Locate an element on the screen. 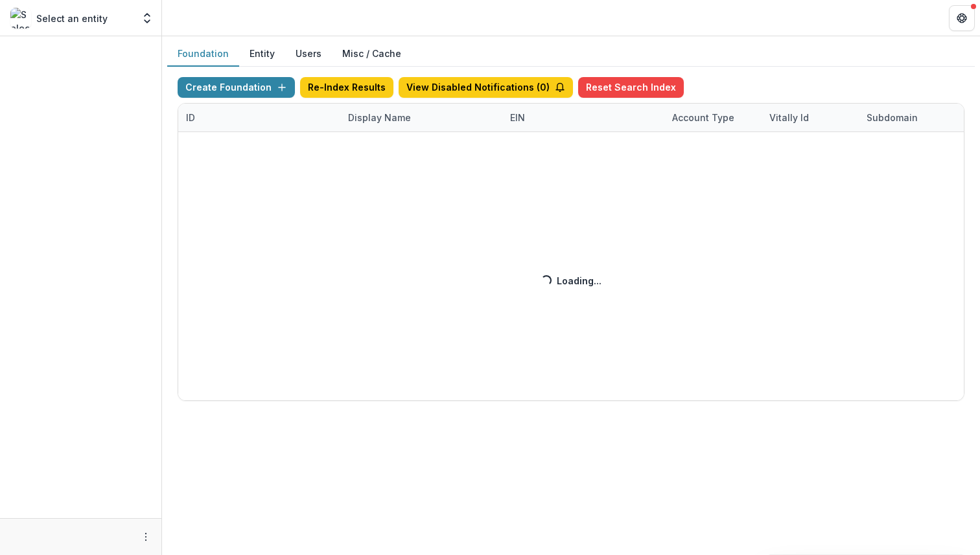 The image size is (980, 555). button: Misc / Cache is located at coordinates (372, 54).